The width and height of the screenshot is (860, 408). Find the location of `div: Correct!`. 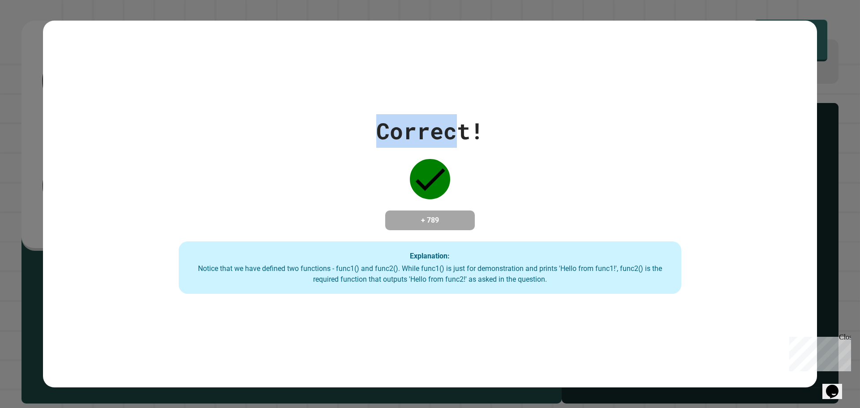

div: Correct! is located at coordinates (430, 131).